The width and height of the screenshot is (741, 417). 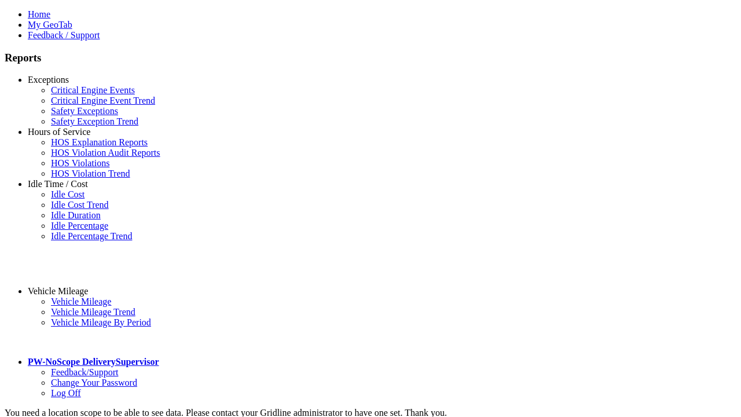 I want to click on a: Exceptions, so click(x=48, y=79).